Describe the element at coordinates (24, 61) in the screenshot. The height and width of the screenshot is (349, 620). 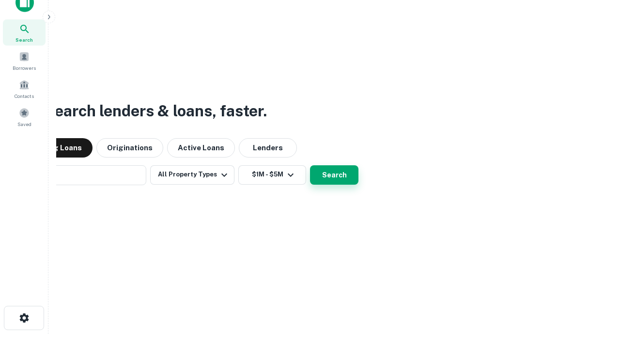
I see `div: Borrowers` at that location.